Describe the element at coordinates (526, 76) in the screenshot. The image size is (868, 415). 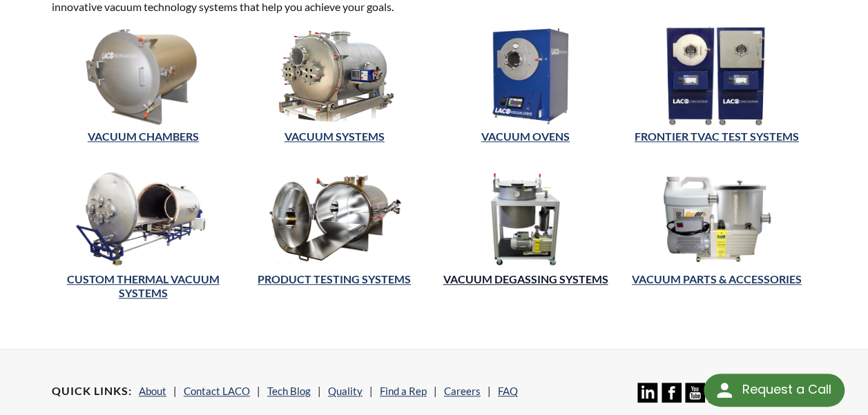
I see `img: Vacuum Ovens` at that location.